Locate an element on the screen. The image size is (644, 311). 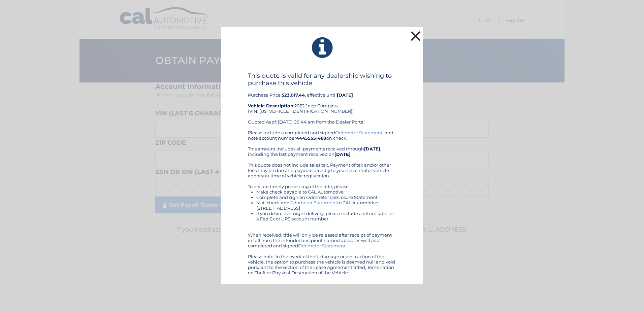
li: Make check payable to CAL Automotive is located at coordinates (326, 192).